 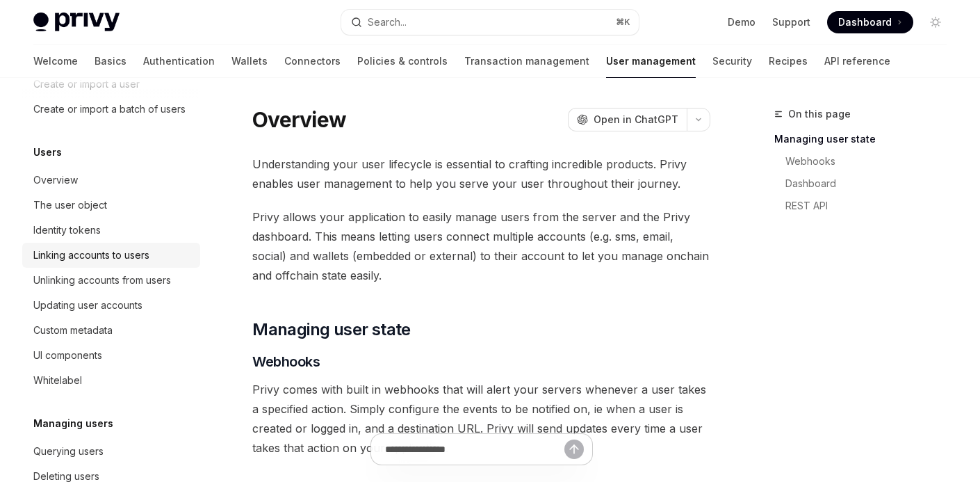 What do you see at coordinates (864, 22) in the screenshot?
I see `span: Dashboard` at bounding box center [864, 22].